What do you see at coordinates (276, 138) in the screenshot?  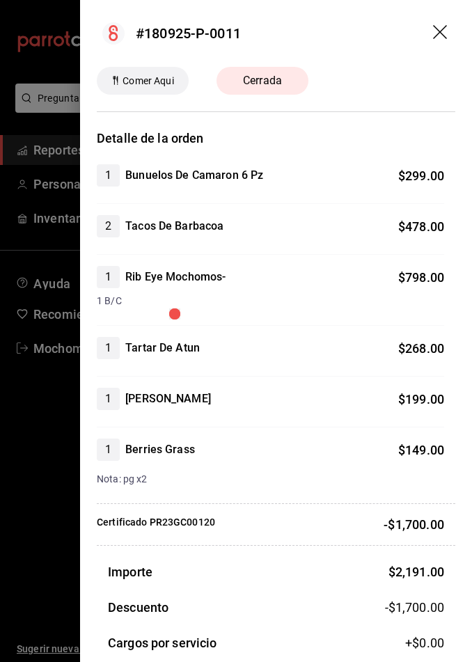 I see `h3: Detalle de la orden` at bounding box center [276, 138].